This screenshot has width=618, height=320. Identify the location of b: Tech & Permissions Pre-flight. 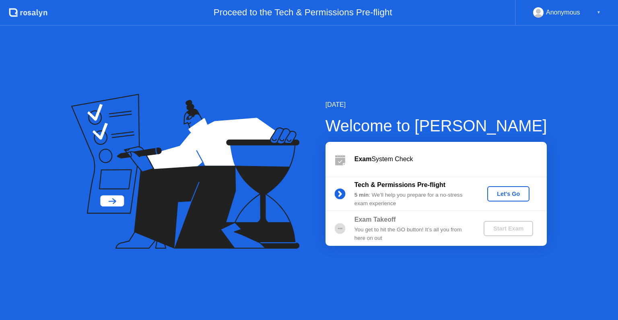
(400, 184).